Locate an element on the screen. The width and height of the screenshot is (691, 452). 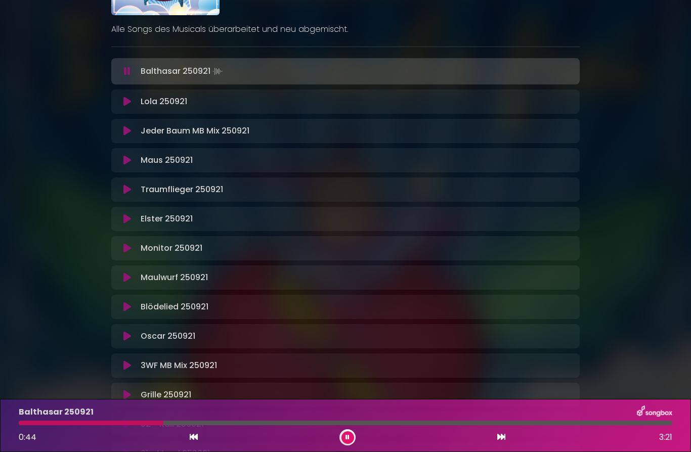
p: 3WF MB Mix 250921 is located at coordinates (179, 366).